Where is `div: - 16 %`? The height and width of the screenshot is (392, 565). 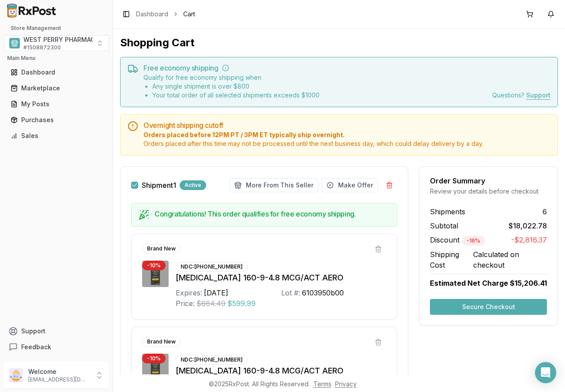
div: - 16 % is located at coordinates (473, 241).